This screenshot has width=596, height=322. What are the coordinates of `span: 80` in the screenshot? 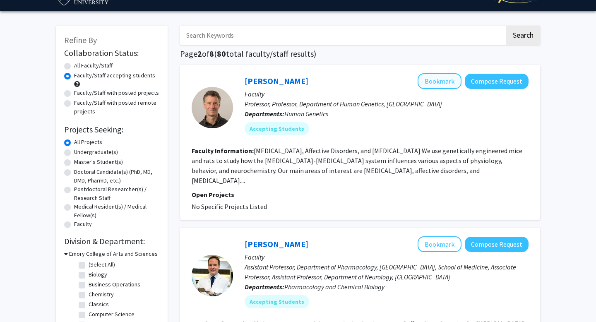 It's located at (221, 53).